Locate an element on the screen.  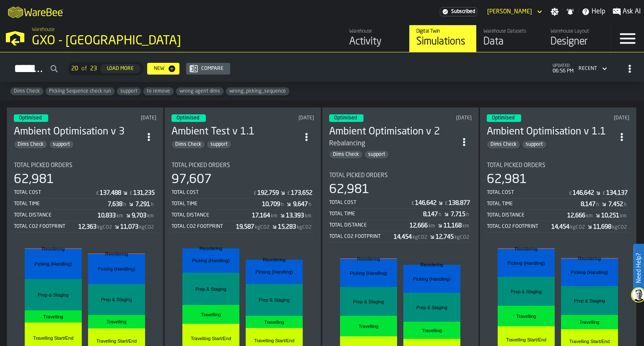
div: Designer is located at coordinates (577, 42).